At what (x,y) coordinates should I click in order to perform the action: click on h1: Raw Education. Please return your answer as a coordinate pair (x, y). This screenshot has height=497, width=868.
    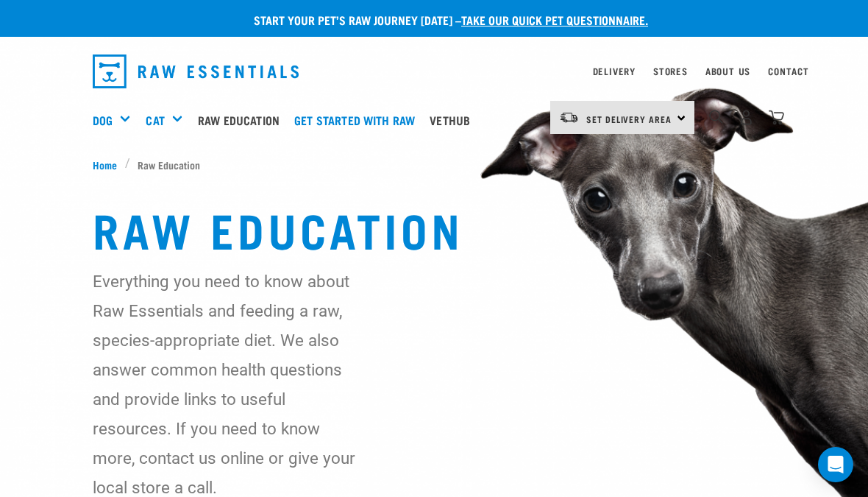
    Looking at the image, I should click on (434, 228).